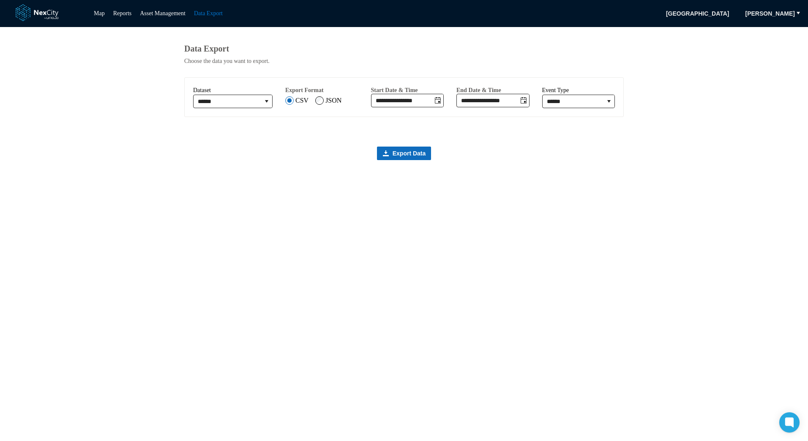 This screenshot has height=441, width=808. Describe the element at coordinates (208, 13) in the screenshot. I see `a: Data Export` at that location.